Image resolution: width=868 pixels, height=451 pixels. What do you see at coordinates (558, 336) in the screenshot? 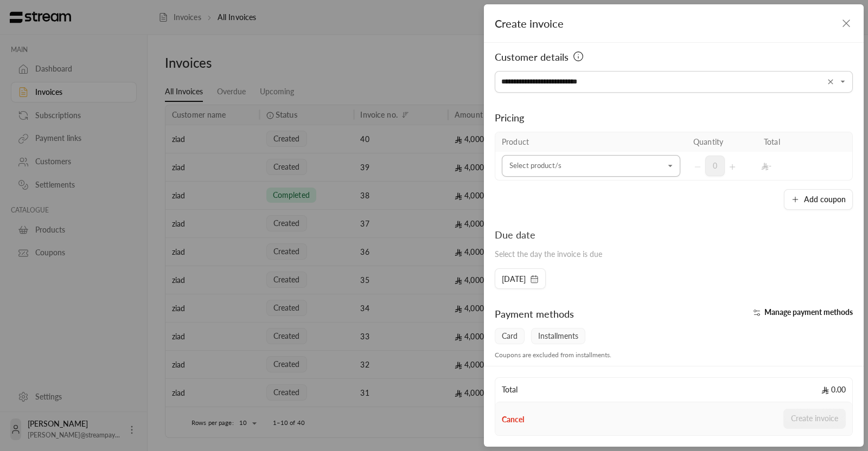
I see `span: Installments` at bounding box center [558, 336].